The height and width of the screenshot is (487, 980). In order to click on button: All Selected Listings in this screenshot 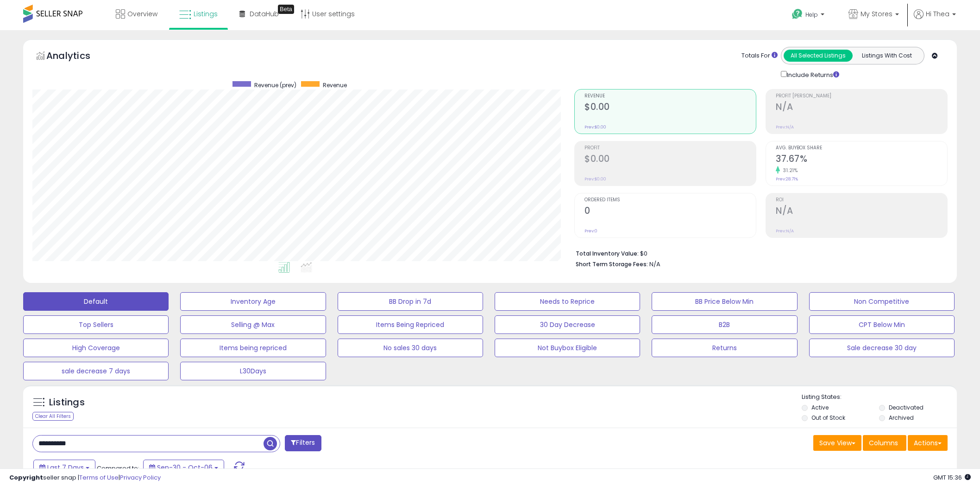, I will do `click(818, 56)`.